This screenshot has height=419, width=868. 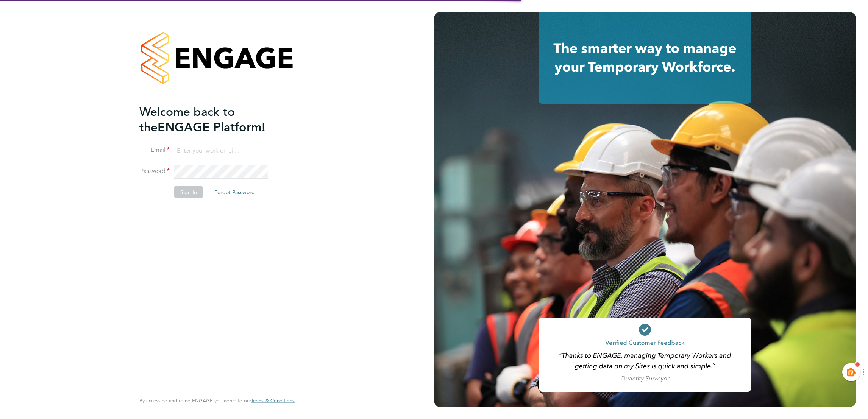 I want to click on button: Forgot Password, so click(x=235, y=192).